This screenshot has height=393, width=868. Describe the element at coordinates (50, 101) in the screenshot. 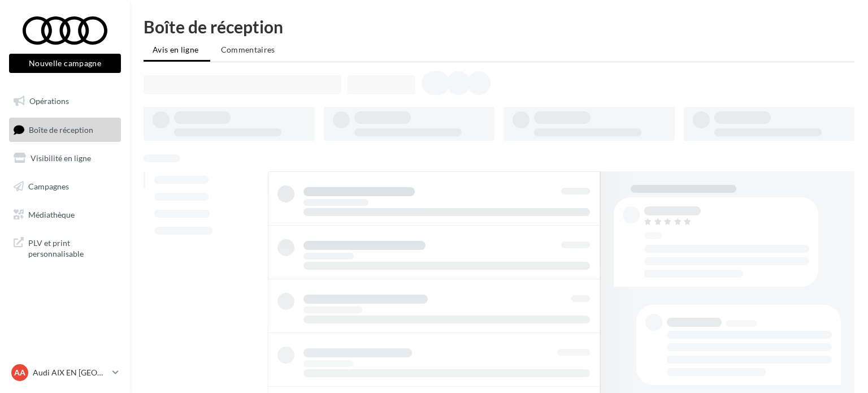

I see `span: Opérations` at that location.